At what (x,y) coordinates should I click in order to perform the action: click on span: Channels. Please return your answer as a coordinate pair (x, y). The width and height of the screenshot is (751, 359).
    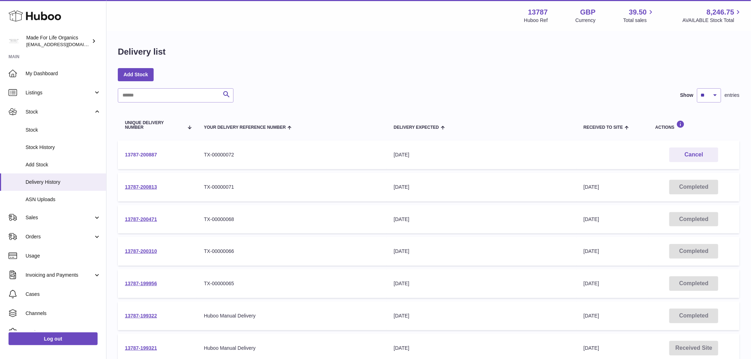
    Looking at the image, I should click on (63, 313).